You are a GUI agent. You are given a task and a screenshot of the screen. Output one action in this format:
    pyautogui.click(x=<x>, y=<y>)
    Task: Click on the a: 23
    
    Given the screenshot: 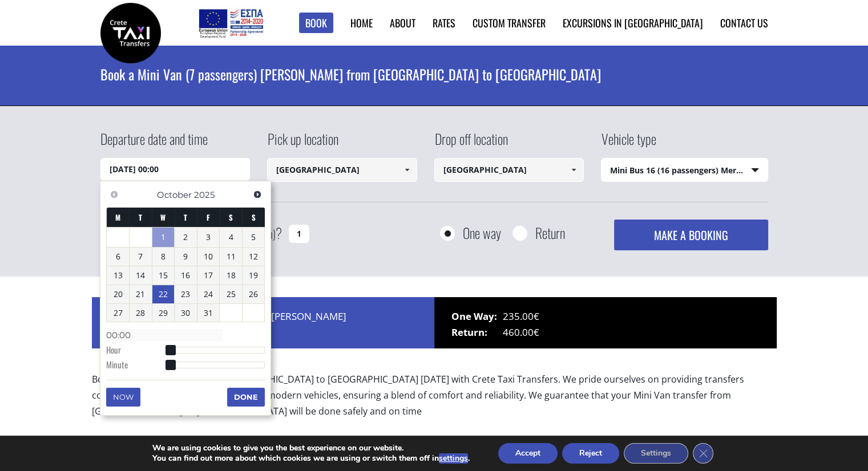 What is the action you would take?
    pyautogui.click(x=186, y=294)
    